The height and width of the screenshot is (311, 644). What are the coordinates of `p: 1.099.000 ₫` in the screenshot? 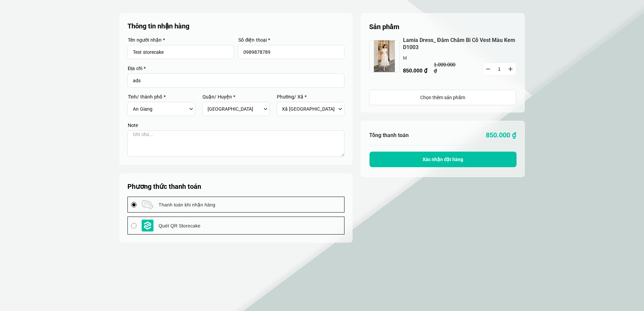 It's located at (446, 68).